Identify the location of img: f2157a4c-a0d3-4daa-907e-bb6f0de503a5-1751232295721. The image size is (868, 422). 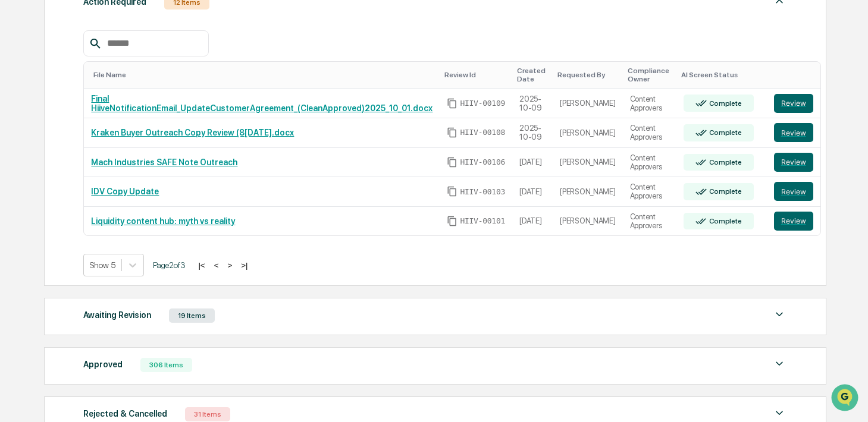
(15, 15).